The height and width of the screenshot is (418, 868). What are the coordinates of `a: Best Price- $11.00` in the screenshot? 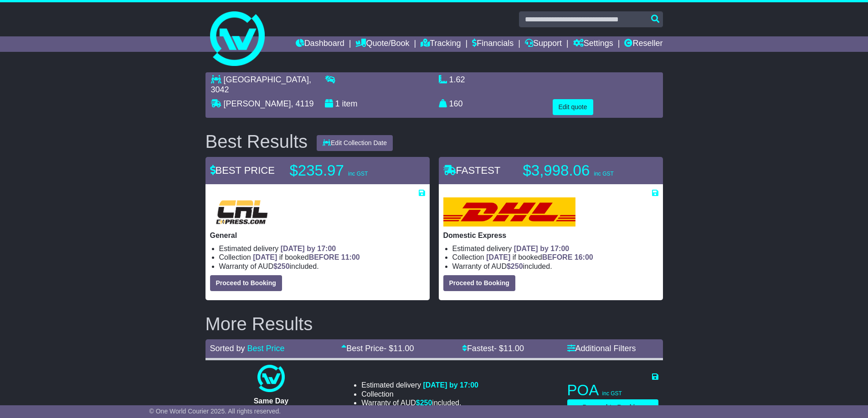 It's located at (377, 349).